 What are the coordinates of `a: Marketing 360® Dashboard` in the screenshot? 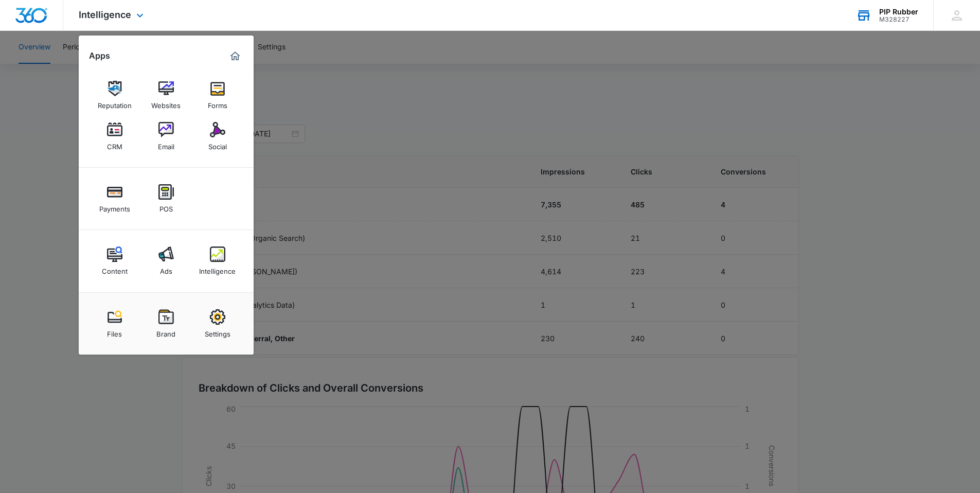 It's located at (235, 56).